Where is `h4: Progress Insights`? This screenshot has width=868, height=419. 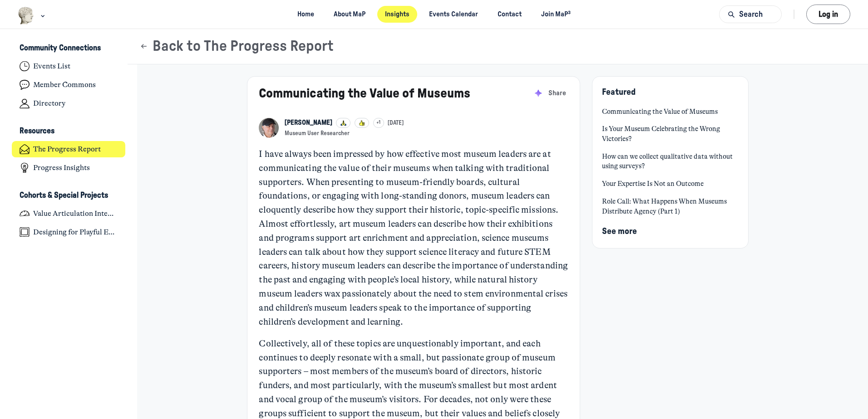
h4: Progress Insights is located at coordinates (61, 168).